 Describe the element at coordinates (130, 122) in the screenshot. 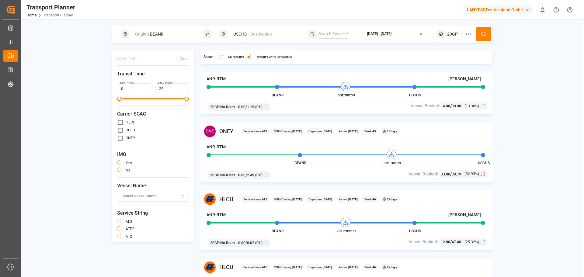

I see `label: HLCU` at that location.